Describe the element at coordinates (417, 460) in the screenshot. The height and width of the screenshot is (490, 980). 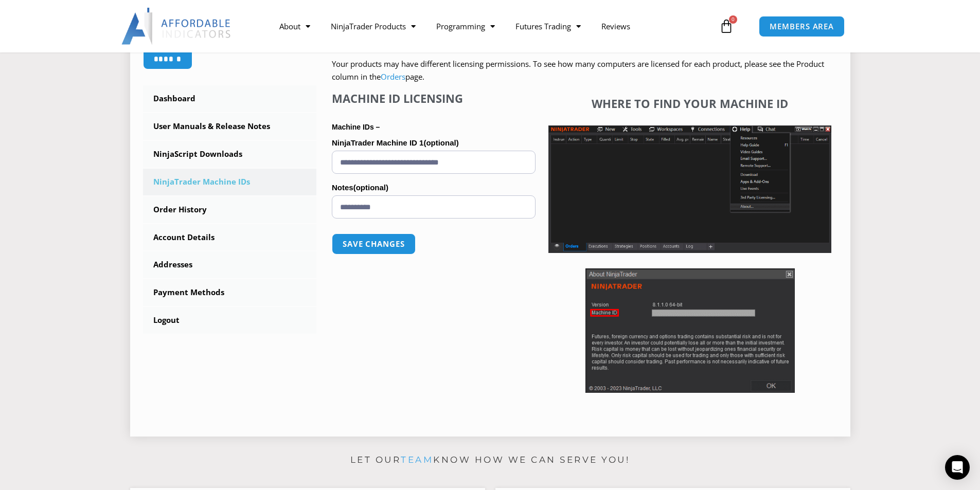
I see `a: team` at that location.